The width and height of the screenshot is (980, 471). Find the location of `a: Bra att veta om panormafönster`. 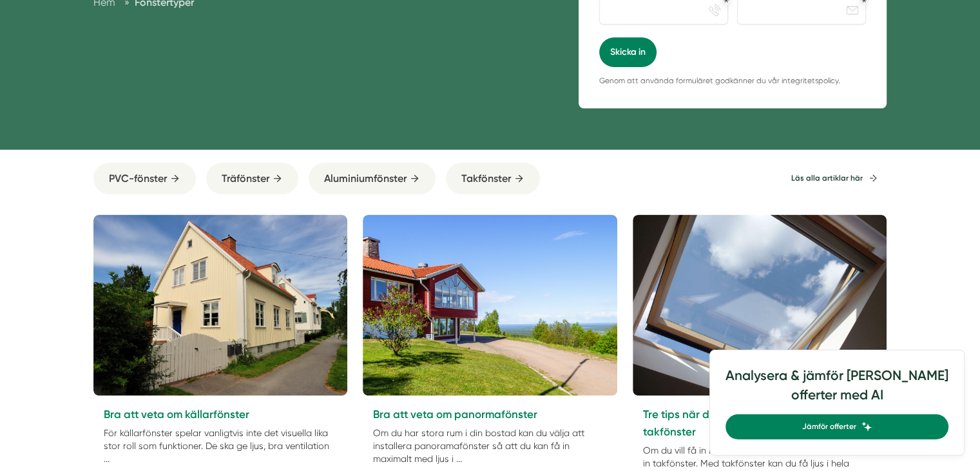

a: Bra att veta om panormafönster is located at coordinates (455, 414).